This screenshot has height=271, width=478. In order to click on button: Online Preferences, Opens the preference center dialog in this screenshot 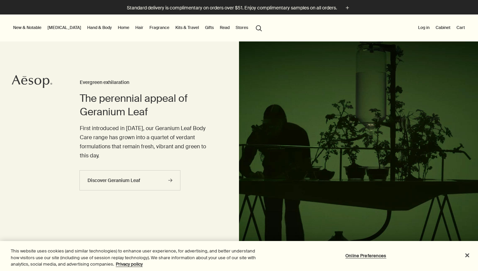, I will do `click(366, 255)`.